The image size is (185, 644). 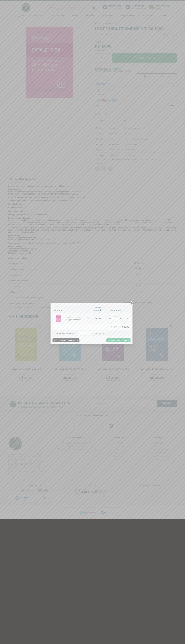 What do you see at coordinates (133, 303) in the screenshot?
I see `a: Close` at bounding box center [133, 303].